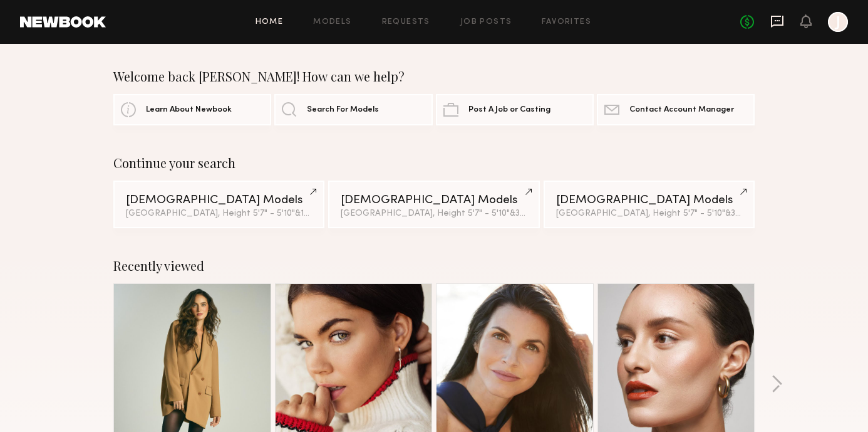  I want to click on span: Post A Job or Casting, so click(510, 109).